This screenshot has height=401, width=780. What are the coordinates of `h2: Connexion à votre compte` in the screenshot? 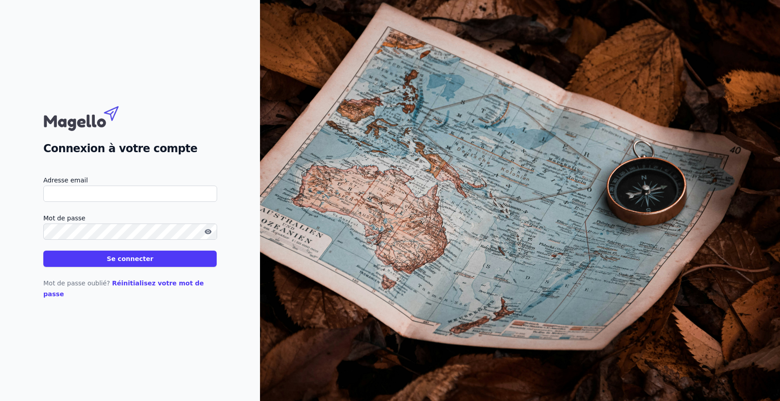 It's located at (130, 148).